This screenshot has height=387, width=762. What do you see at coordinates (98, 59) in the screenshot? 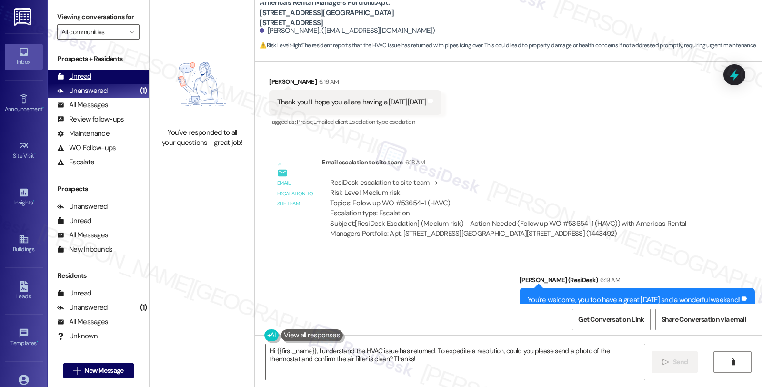
I see `div: Prospects + Residents` at bounding box center [98, 59].